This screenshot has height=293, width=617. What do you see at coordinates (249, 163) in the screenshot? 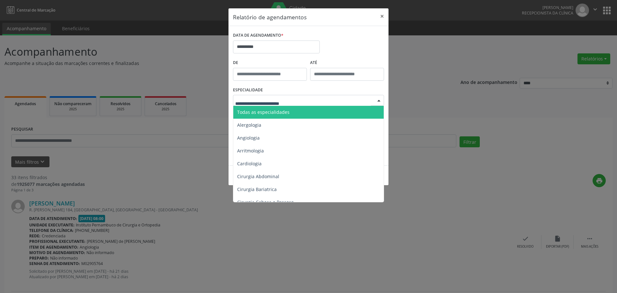
I see `span: Cardiologia` at bounding box center [249, 163].